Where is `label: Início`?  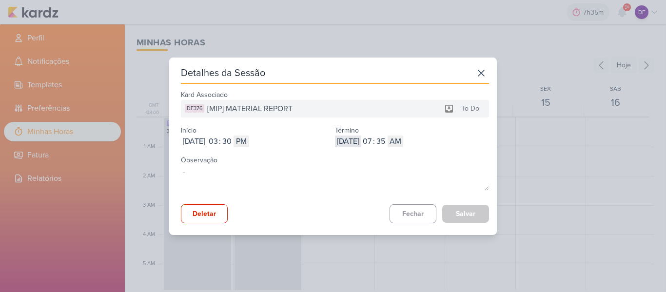 label: Início is located at coordinates (189, 130).